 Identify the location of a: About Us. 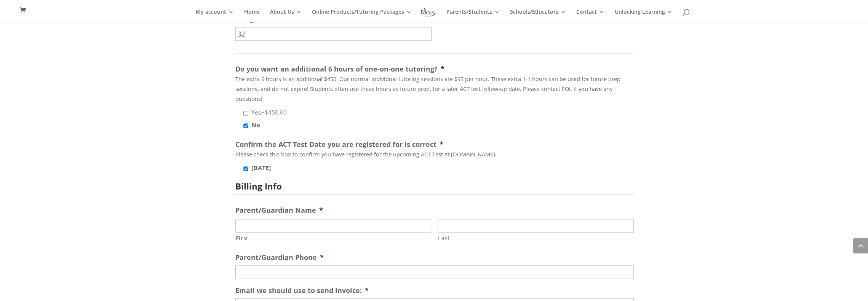
(286, 15).